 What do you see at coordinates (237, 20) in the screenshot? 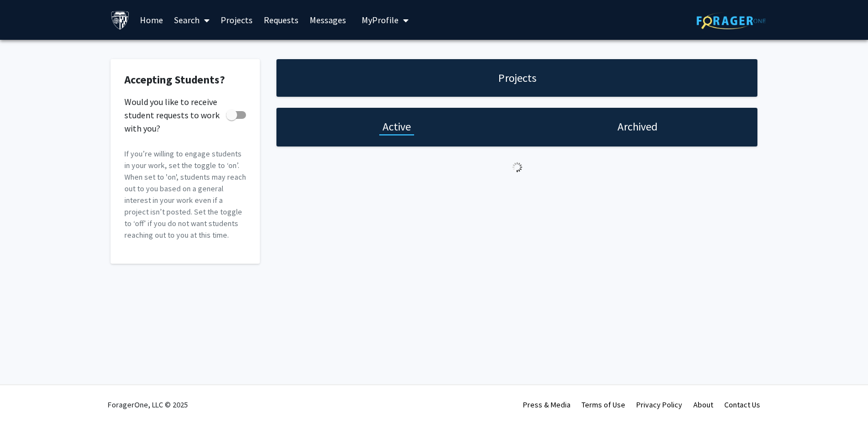
I see `a: Projects` at bounding box center [237, 20].